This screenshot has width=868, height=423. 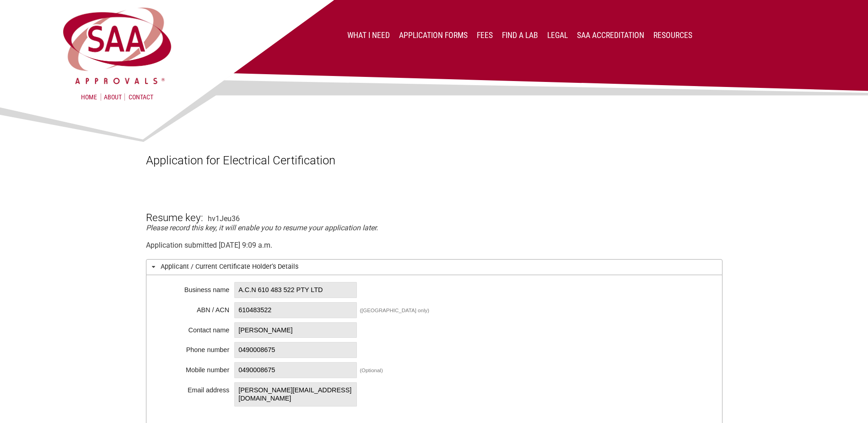 What do you see at coordinates (610, 35) in the screenshot?
I see `a: SAA Accreditation` at bounding box center [610, 35].